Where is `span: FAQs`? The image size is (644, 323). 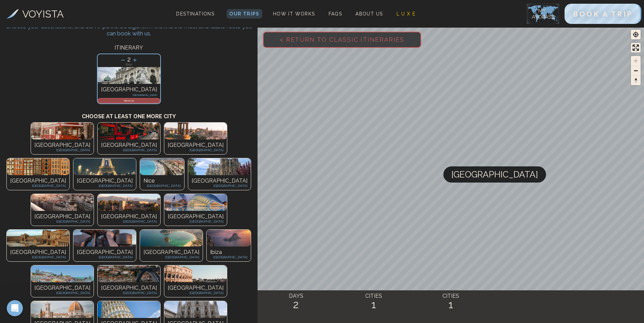 span: FAQs is located at coordinates (336, 14).